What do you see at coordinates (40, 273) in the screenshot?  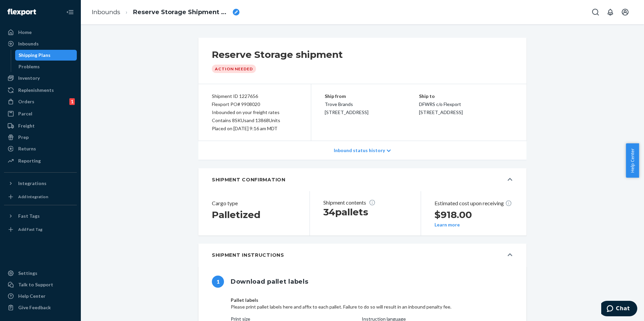 I see `a: Settings` at bounding box center [40, 273].